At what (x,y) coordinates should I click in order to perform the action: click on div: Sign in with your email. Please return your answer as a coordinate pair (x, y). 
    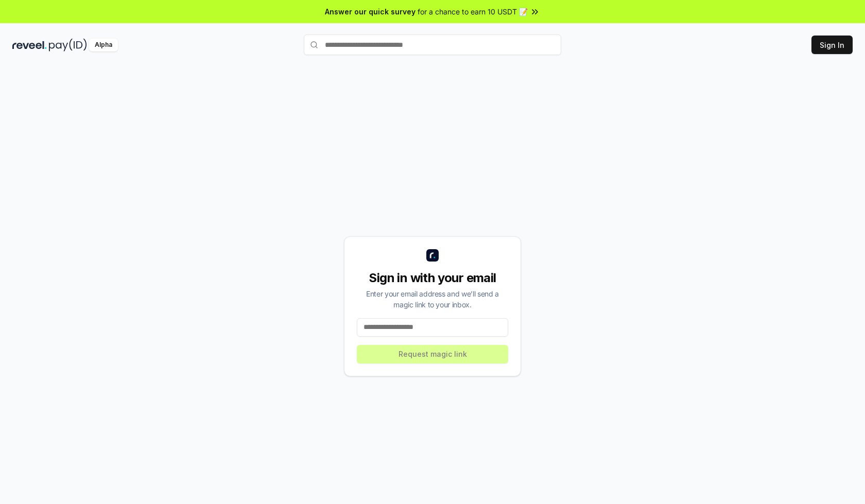
    Looking at the image, I should click on (433, 278).